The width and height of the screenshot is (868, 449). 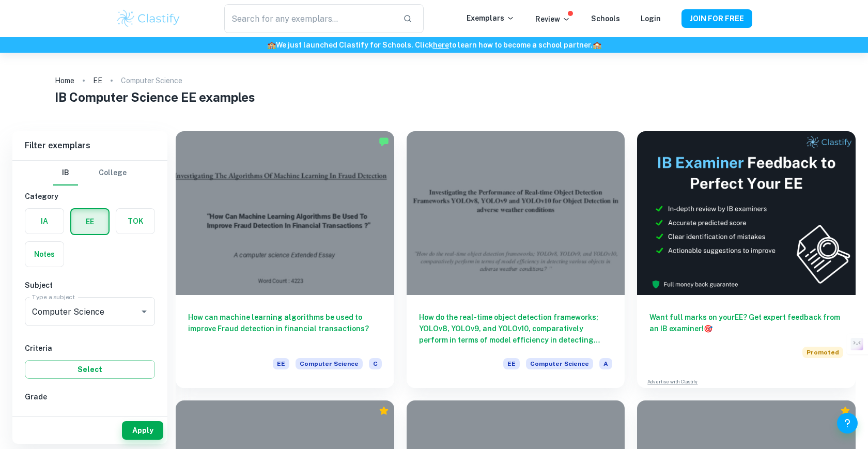 I want to click on a: Clastify logo, so click(x=148, y=19).